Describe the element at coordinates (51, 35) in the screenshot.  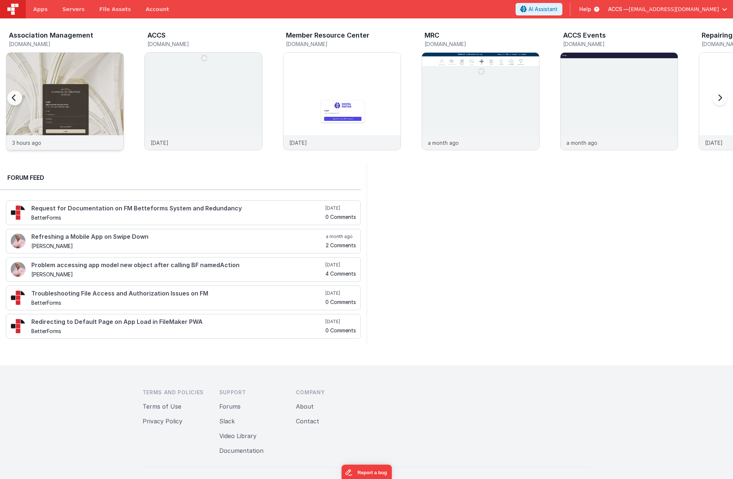
I see `h3: Association Management` at that location.